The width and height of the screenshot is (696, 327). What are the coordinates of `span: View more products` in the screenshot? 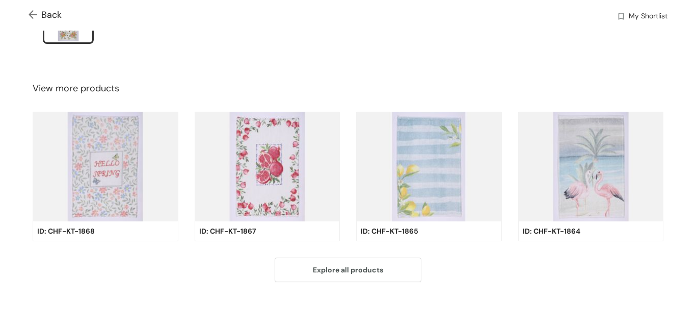 It's located at (76, 88).